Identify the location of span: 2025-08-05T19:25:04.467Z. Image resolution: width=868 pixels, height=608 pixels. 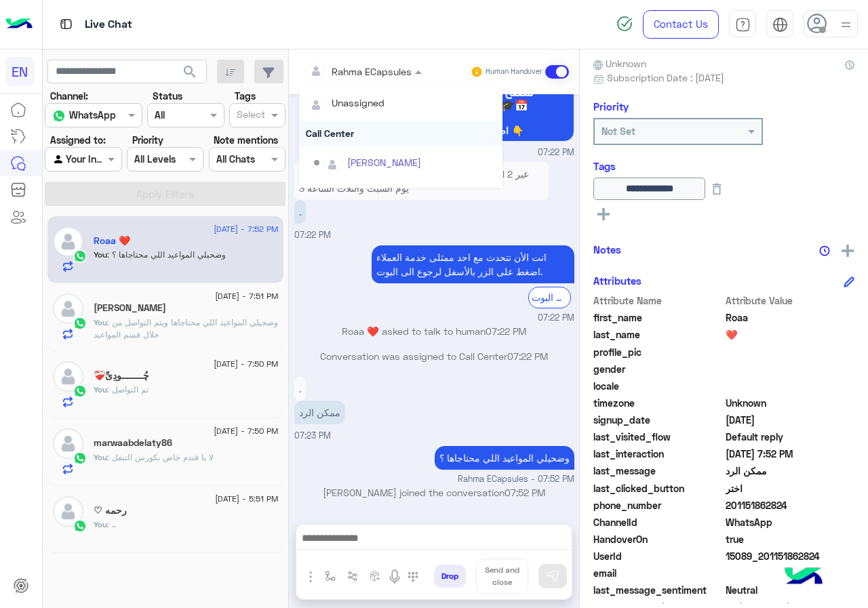
(790, 420).